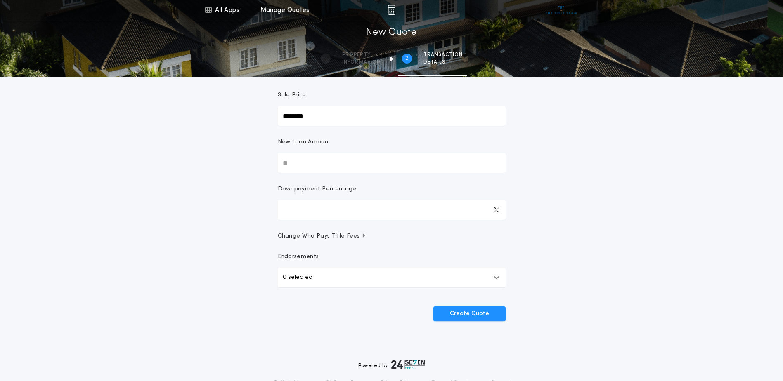  What do you see at coordinates (443, 55) in the screenshot?
I see `span: Transaction` at bounding box center [443, 55].